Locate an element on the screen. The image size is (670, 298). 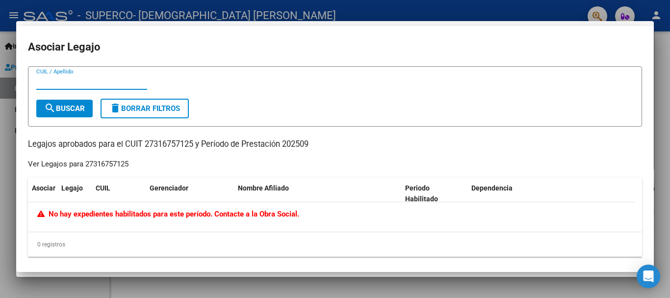
datatable-header-cell: Legajo is located at coordinates (75, 194).